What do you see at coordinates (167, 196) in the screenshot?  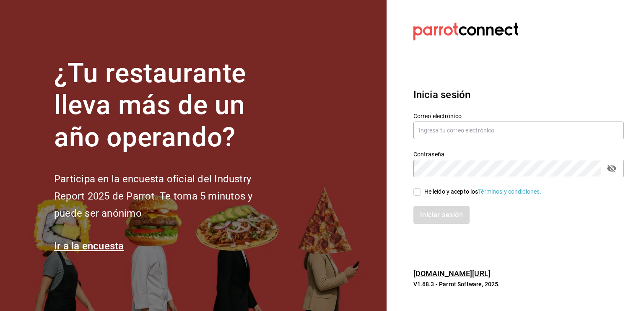 I see `h2: Participa en la encuesta oficial del Industry Report 2025 de Parrot. Te toma 5 minutos y puede se...` at bounding box center [167, 196].